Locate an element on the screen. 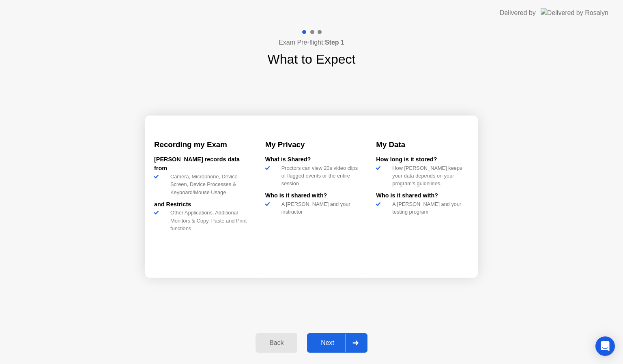  div: and Restricts is located at coordinates (200, 205).